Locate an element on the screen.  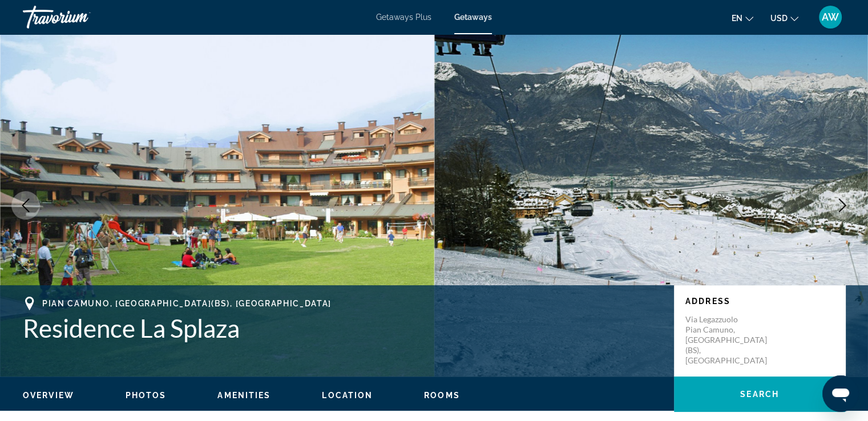
button: User Menu is located at coordinates (830, 17).